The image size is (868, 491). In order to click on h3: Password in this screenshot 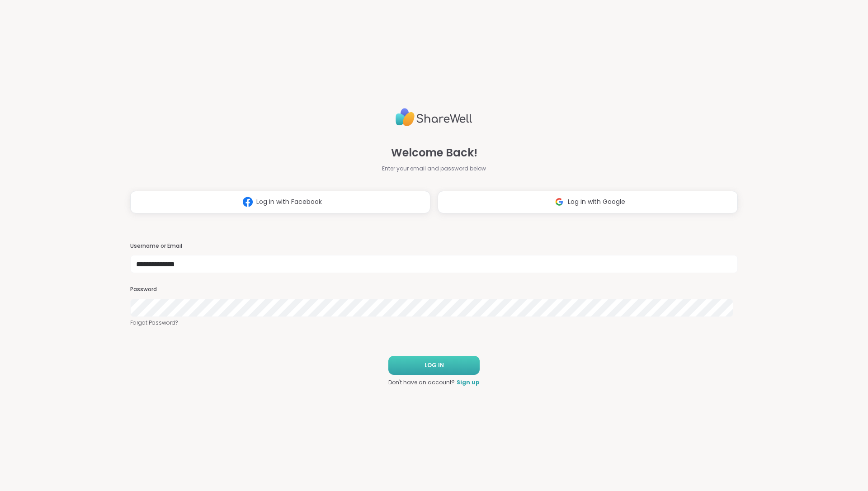, I will do `click(434, 289)`.